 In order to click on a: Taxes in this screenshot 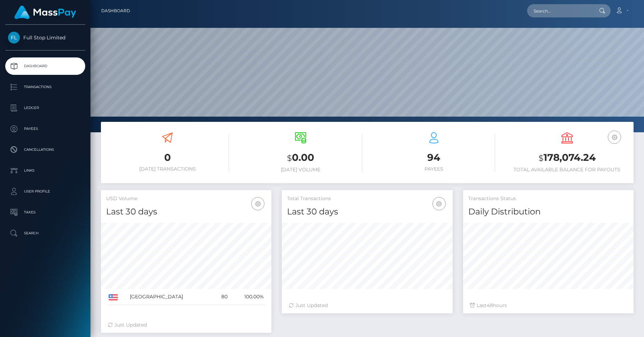, I will do `click(45, 213)`.